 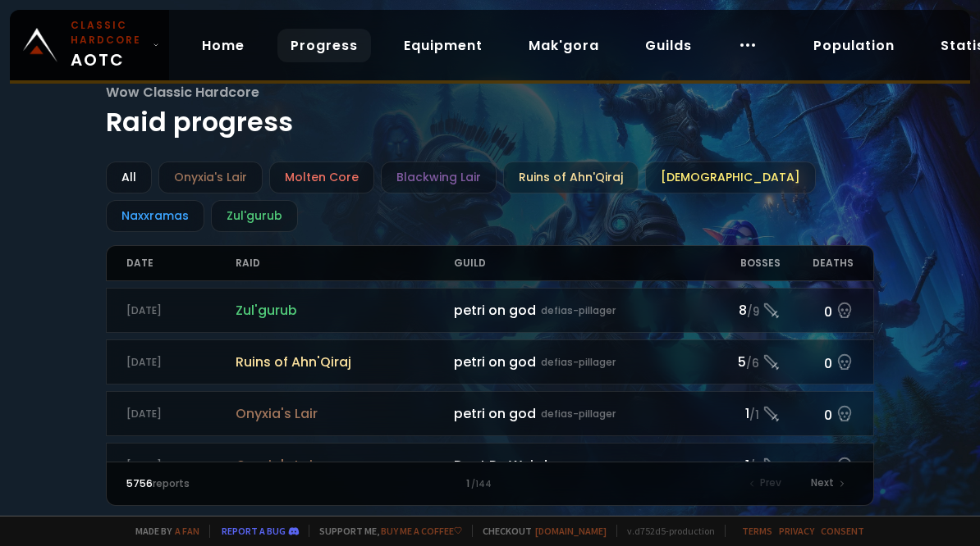 I want to click on div: Next, so click(x=828, y=484).